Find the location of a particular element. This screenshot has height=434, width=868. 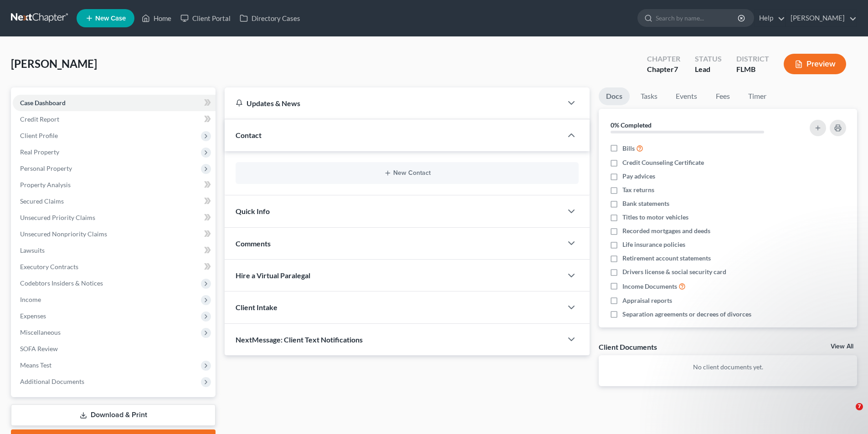

span: Secured Claims is located at coordinates (42, 201).